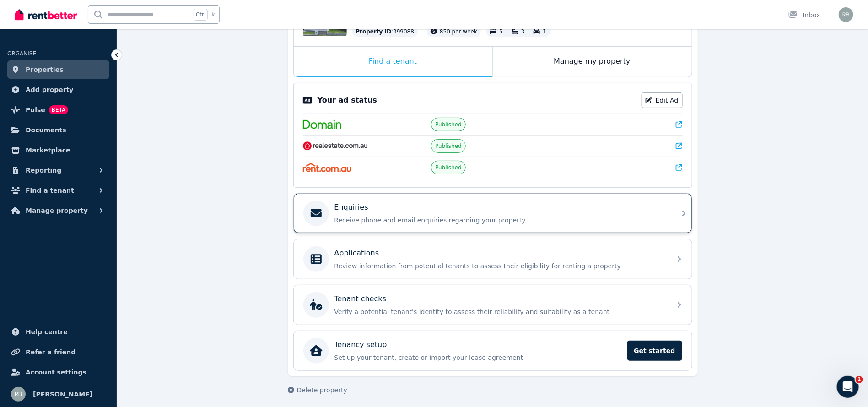 The width and height of the screenshot is (868, 407). I want to click on span: Manage property, so click(57, 210).